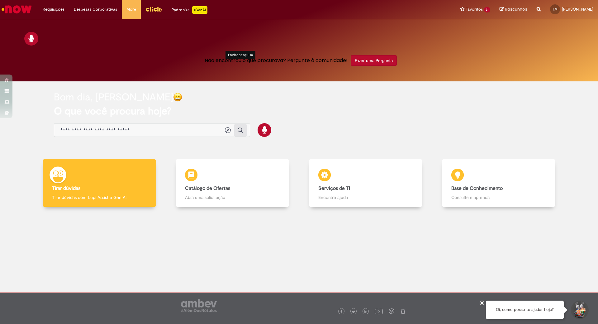 The height and width of the screenshot is (324, 598). I want to click on span: 31, so click(488, 10).